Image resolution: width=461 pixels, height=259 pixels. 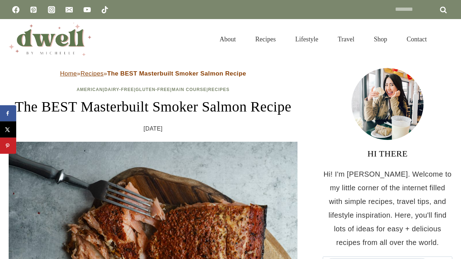 What do you see at coordinates (153, 90) in the screenshot?
I see `a: Gluten-Free` at bounding box center [153, 90].